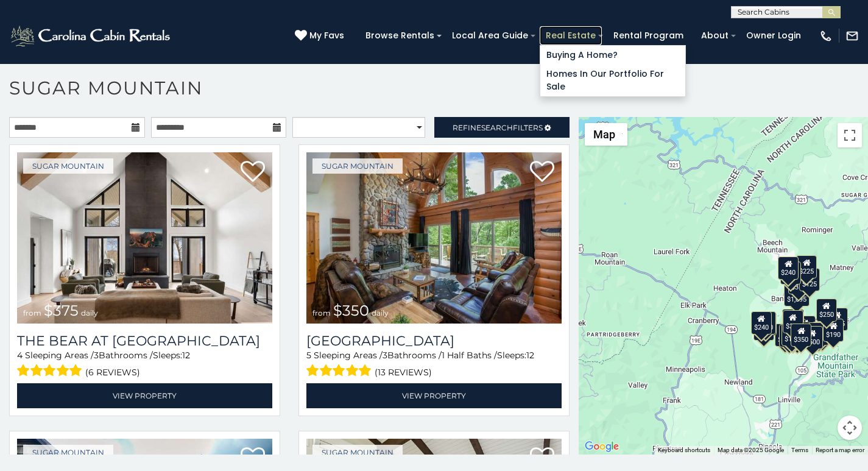  I want to click on a: My Favs, so click(321, 36).